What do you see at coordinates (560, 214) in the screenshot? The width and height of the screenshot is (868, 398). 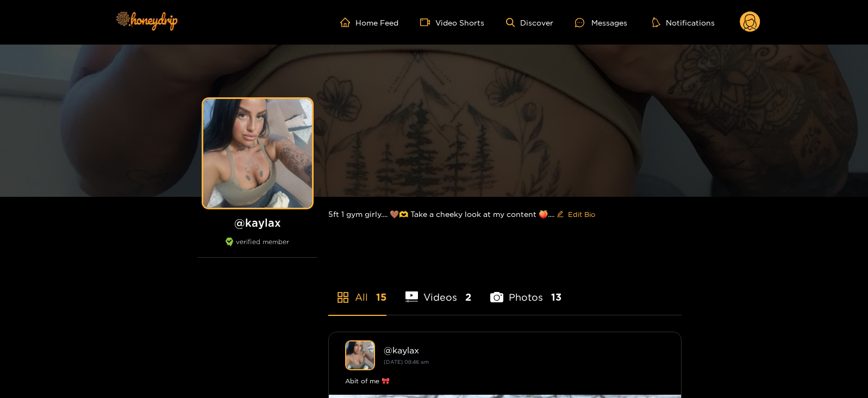 I see `span: edit` at bounding box center [560, 214].